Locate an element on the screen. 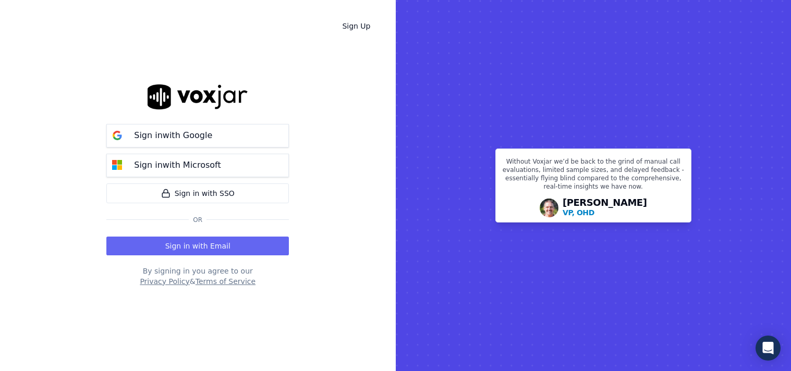  button: Sign in with Email is located at coordinates (198, 246).